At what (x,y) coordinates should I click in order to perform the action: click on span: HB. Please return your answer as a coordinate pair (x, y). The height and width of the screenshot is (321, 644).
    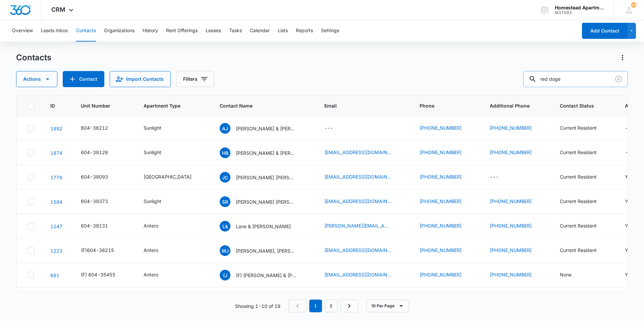
    Looking at the image, I should click on (225, 153).